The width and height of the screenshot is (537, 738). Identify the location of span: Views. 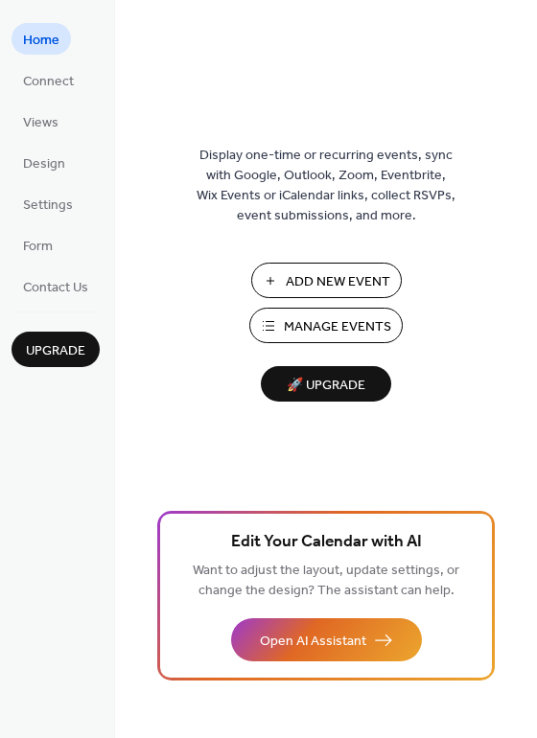
(40, 123).